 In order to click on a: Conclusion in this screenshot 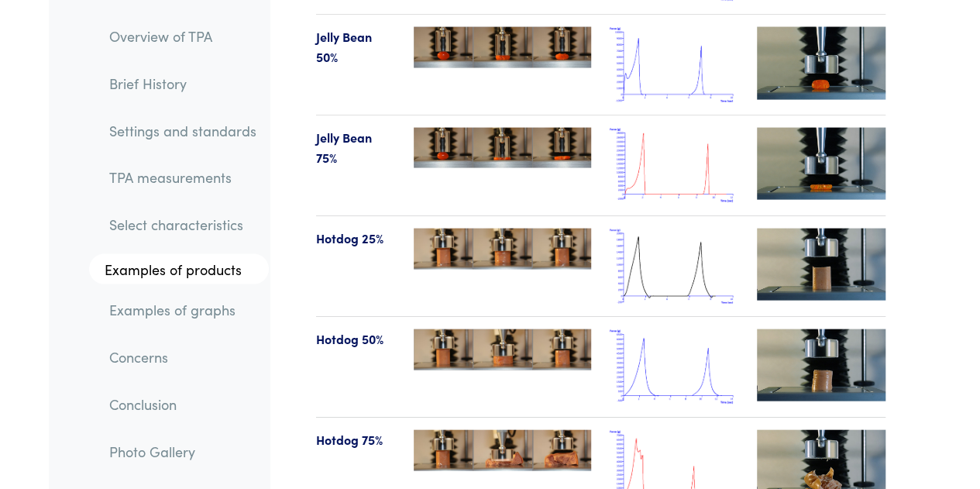, I will do `click(183, 405)`.